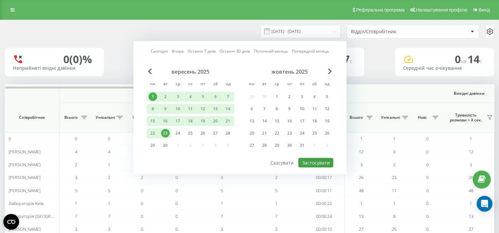 This screenshot has height=233, width=499. Describe the element at coordinates (289, 97) in the screenshot. I see `div: 2` at that location.